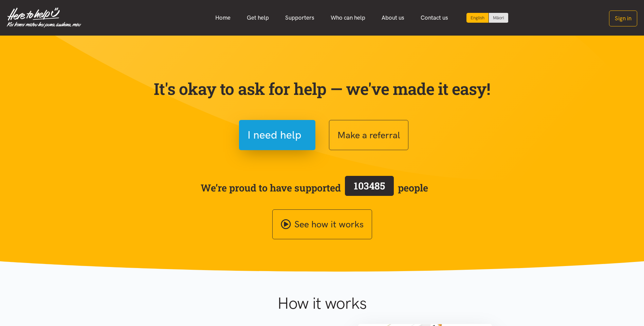 The width and height of the screenshot is (644, 326). I want to click on button: Sign in, so click(623, 18).